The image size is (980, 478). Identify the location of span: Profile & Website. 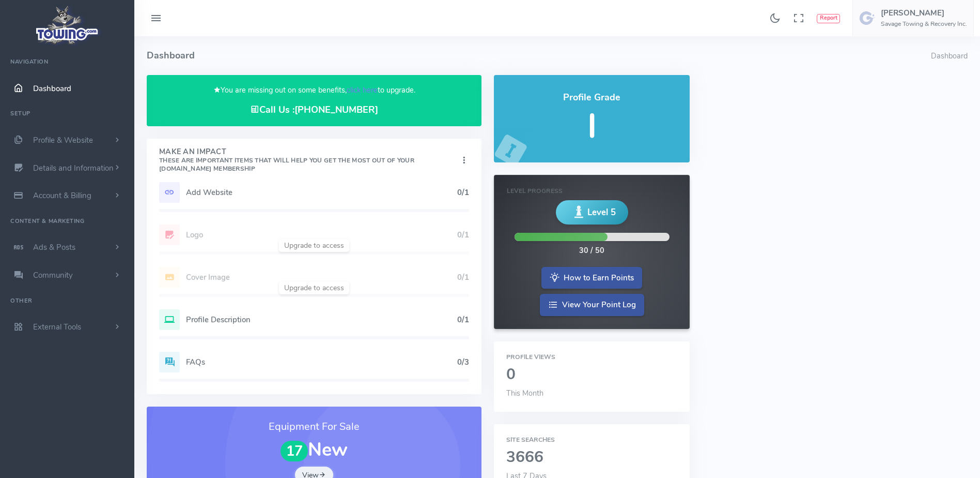
(63, 140).